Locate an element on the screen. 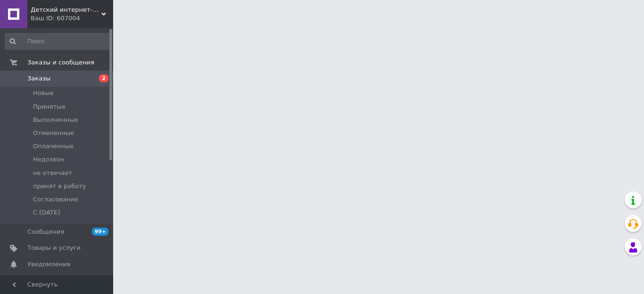 The image size is (644, 294). span: принят в работу is located at coordinates (59, 187).